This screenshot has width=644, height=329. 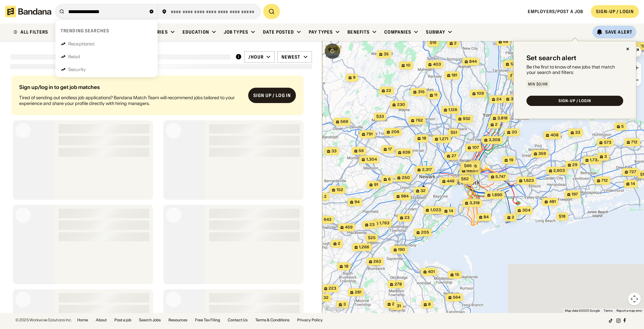 What do you see at coordinates (435, 95) in the screenshot?
I see `span: 11` at bounding box center [435, 95].